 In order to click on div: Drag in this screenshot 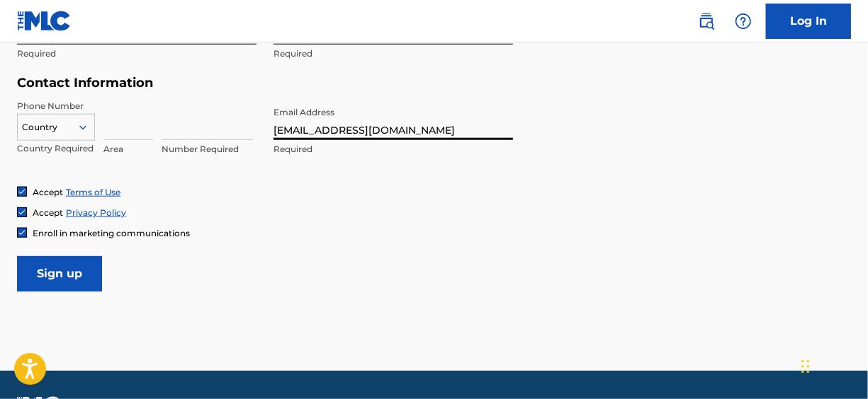, I will do `click(805, 367)`.